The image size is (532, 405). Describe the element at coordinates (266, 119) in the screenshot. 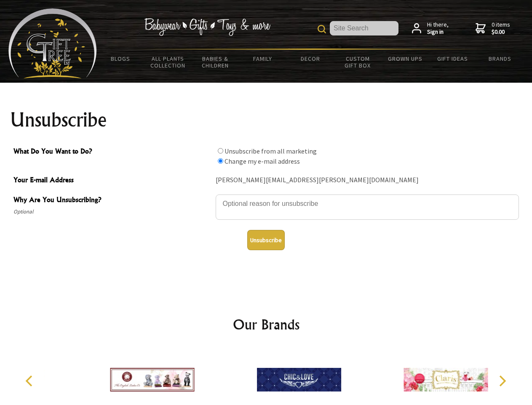

I see `h1: Unsubscribe` at that location.